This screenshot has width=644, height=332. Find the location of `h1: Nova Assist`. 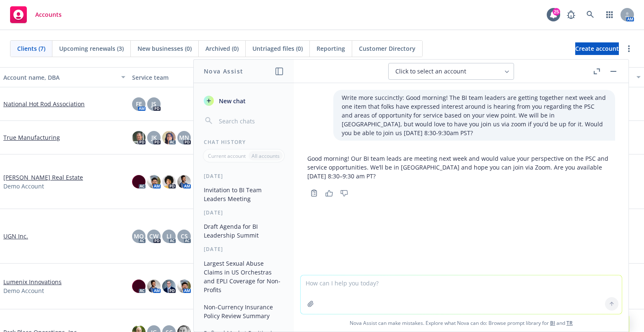

h1: Nova Assist is located at coordinates (224, 71).